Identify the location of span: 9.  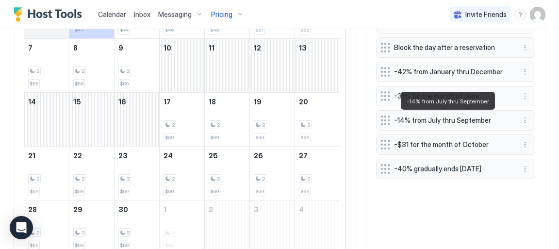
(121, 48).